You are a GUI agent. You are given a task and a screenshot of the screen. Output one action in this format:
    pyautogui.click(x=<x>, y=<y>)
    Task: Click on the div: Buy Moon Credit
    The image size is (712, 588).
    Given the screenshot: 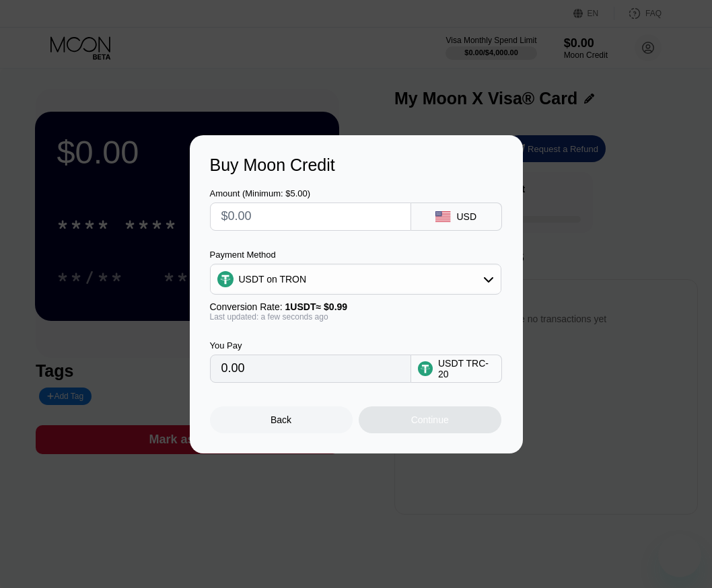 What is the action you would take?
    pyautogui.click(x=356, y=165)
    